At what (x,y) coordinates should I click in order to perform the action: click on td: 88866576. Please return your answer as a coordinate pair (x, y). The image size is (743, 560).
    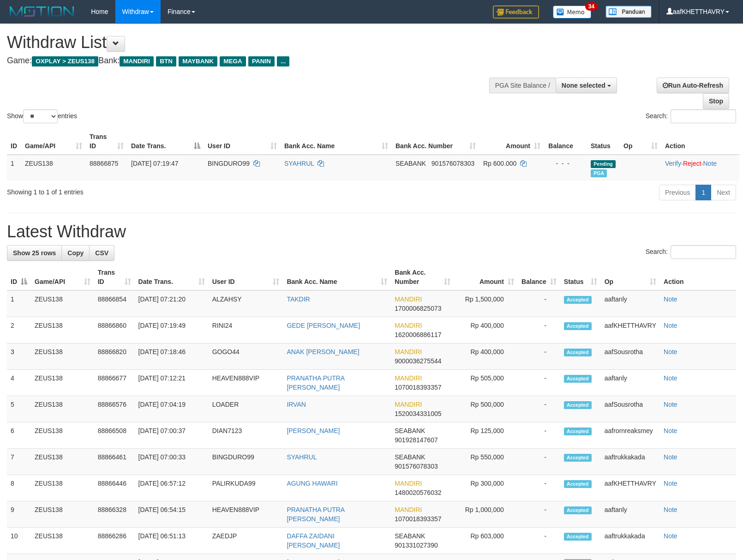
    Looking at the image, I should click on (114, 409).